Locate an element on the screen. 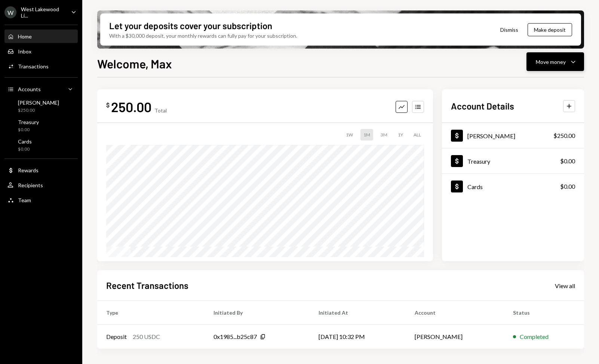 Image resolution: width=599 pixels, height=364 pixels. div: 250.00 is located at coordinates (132, 106).